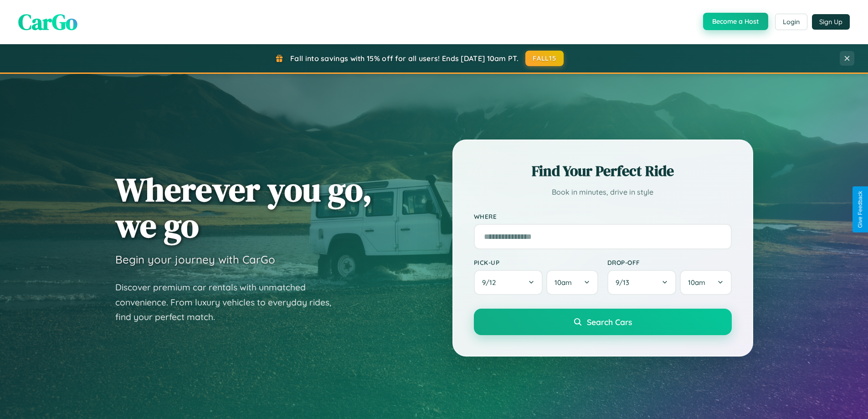 The height and width of the screenshot is (419, 868). Describe the element at coordinates (508, 283) in the screenshot. I see `button: 9/12` at that location.